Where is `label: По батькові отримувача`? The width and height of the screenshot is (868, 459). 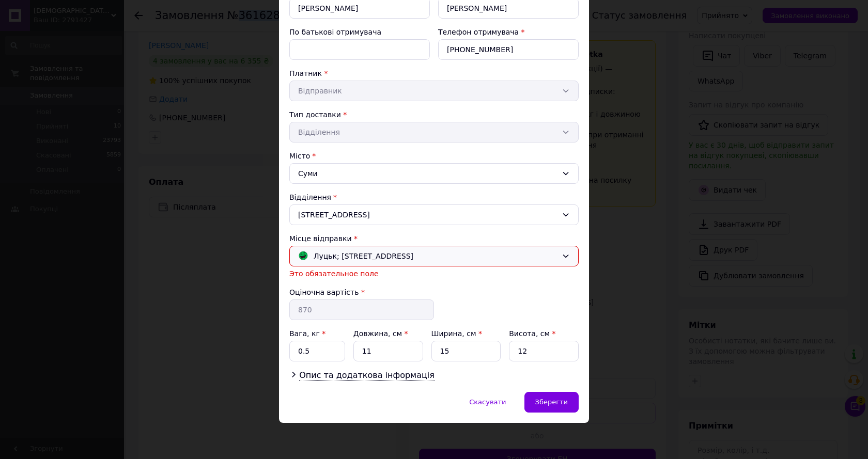 label: По батькові отримувача is located at coordinates (335, 32).